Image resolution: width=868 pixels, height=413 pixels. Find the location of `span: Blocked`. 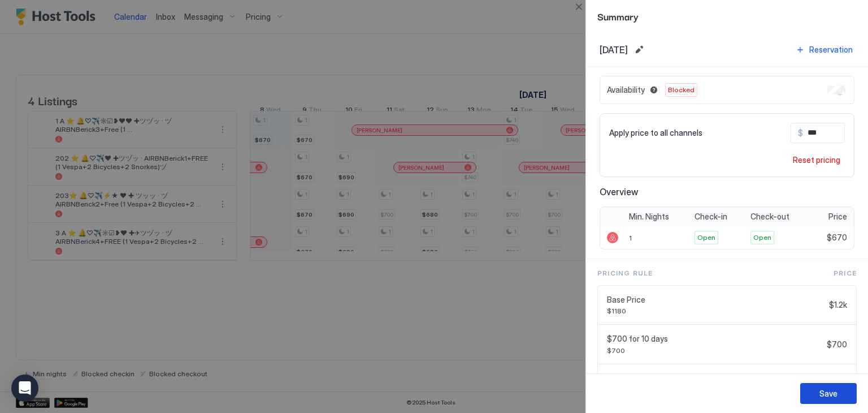

span: Blocked is located at coordinates (681, 90).